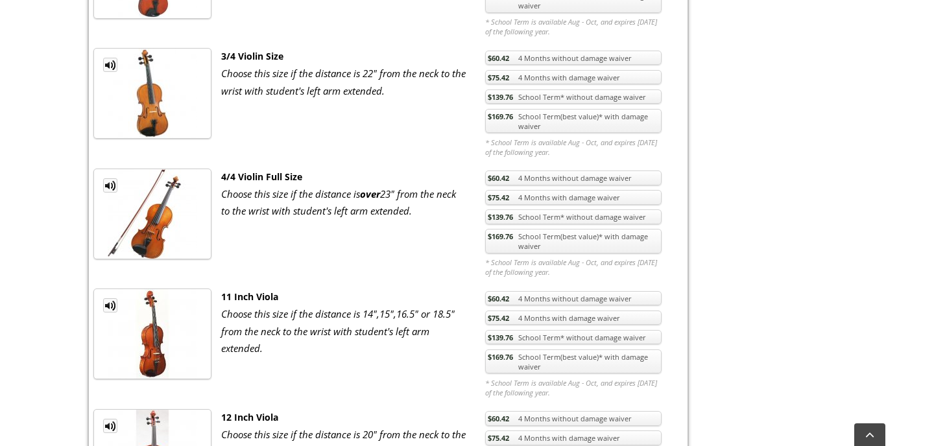  Describe the element at coordinates (344, 177) in the screenshot. I see `div: 4/4 Violin Full Size` at that location.